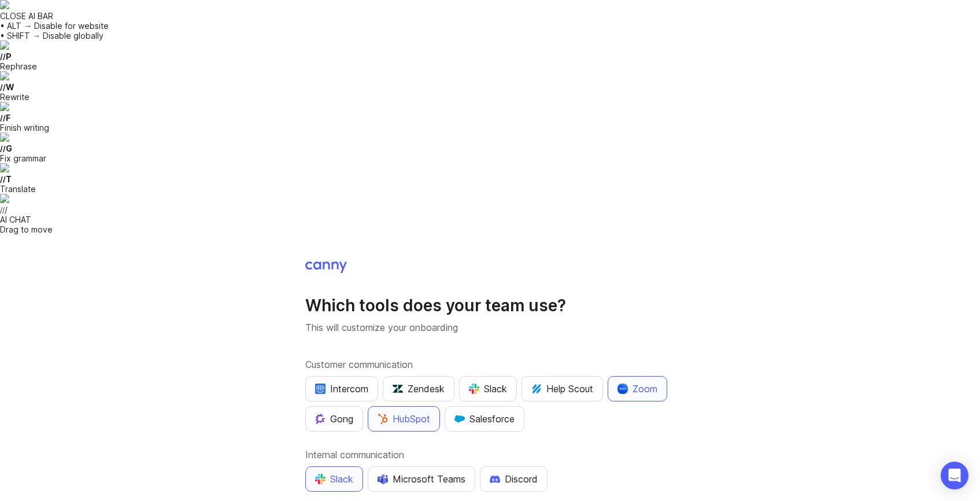 The height and width of the screenshot is (501, 980). I want to click on button: Intercom, so click(342, 389).